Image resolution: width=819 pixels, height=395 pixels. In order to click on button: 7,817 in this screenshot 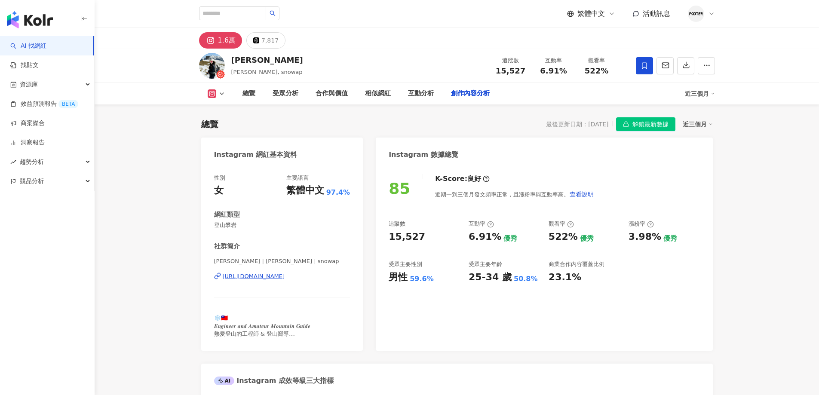, I will do `click(266, 40)`.